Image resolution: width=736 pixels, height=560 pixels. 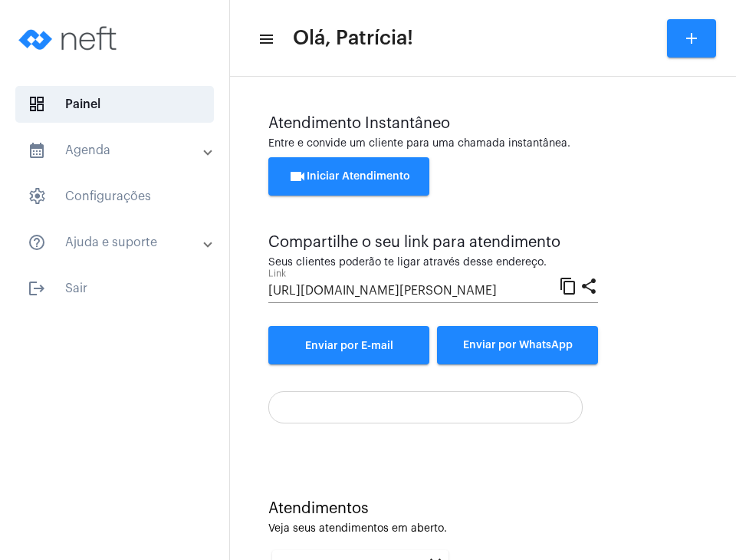 What do you see at coordinates (588, 285) in the screenshot?
I see `mat-icon: share` at bounding box center [588, 285].